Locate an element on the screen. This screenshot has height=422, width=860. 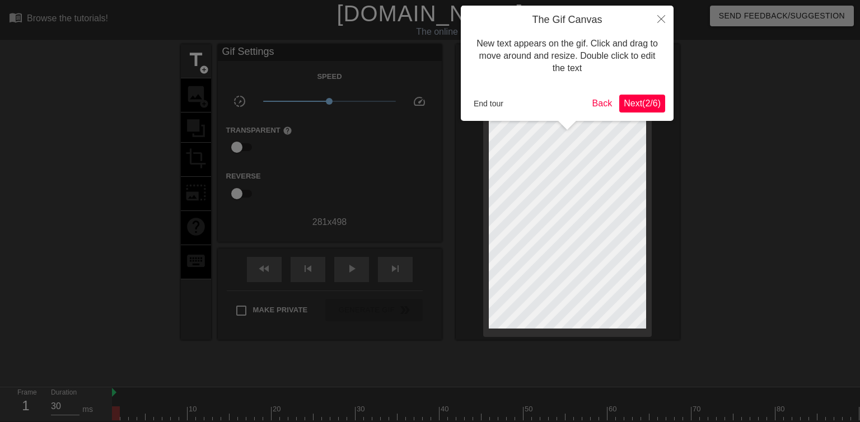
span: help is located at coordinates (287, 130).